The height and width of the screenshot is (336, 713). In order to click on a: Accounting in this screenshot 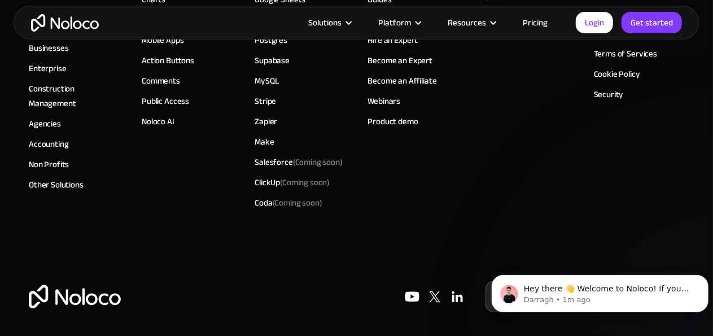, I will do `click(49, 144)`.